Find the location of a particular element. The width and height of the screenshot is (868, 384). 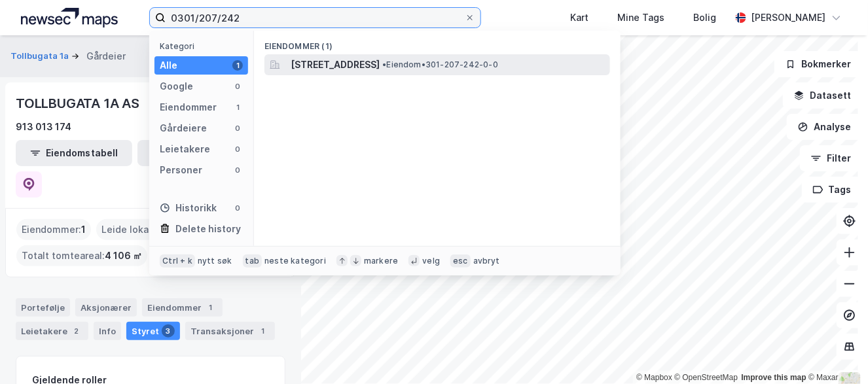

div: Delete history is located at coordinates (208, 229).